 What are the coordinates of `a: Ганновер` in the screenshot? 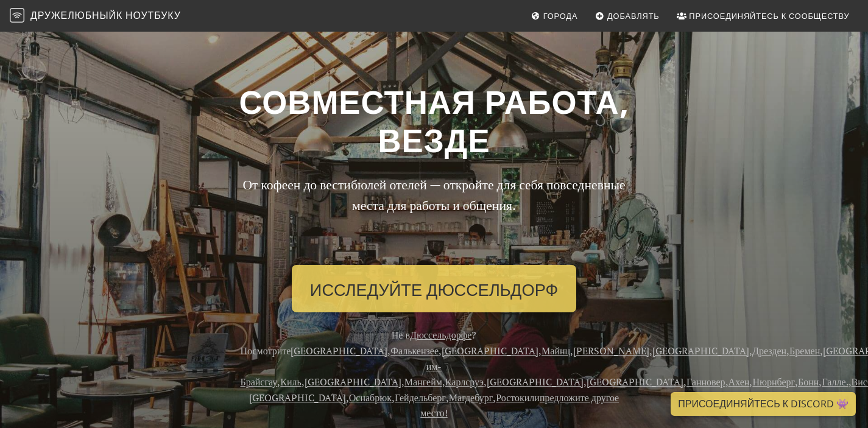 It's located at (706, 382).